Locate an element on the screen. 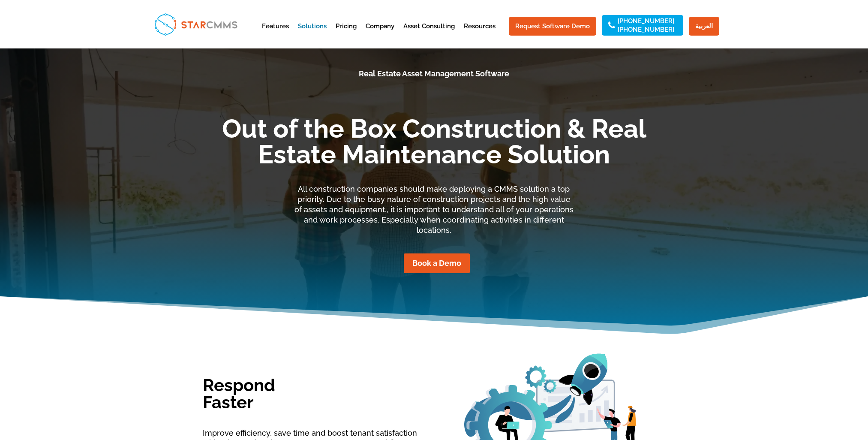  a: Features is located at coordinates (276, 33).